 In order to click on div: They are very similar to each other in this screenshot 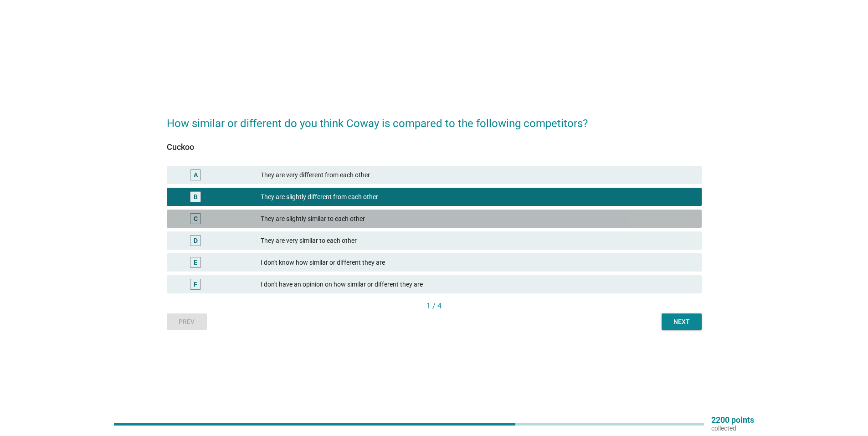, I will do `click(477, 241)`.